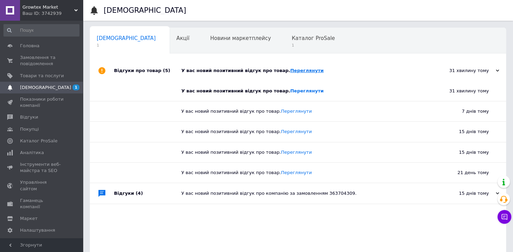  I want to click on span: Управління сайтом, so click(42, 186).